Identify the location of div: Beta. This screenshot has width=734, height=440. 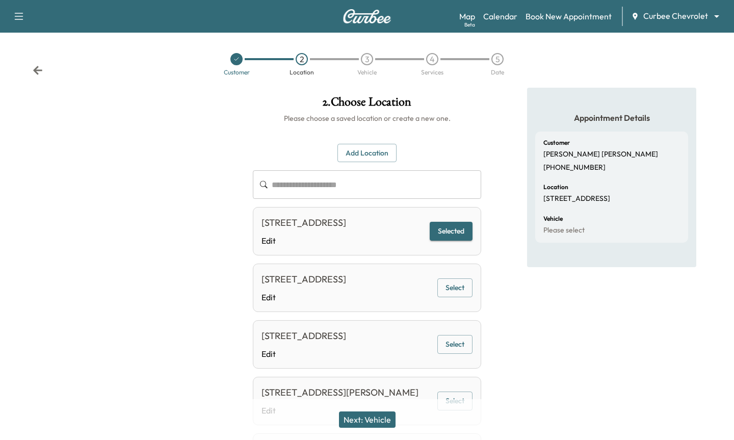
(470, 24).